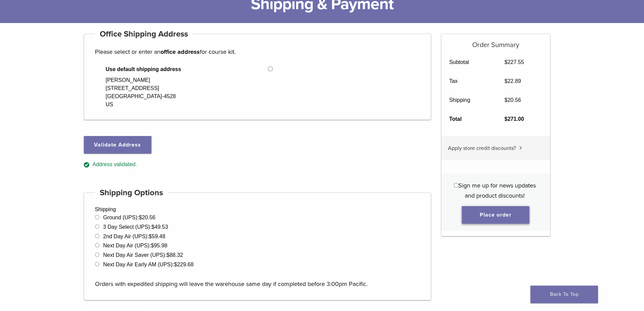  I want to click on bdi: 271.00, so click(514, 119).